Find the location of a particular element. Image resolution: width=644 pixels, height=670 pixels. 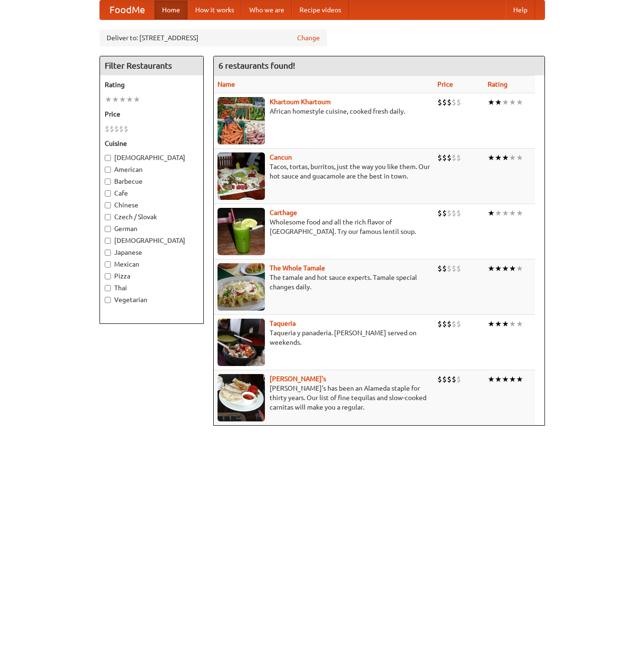

a: Cancun is located at coordinates (281, 157).